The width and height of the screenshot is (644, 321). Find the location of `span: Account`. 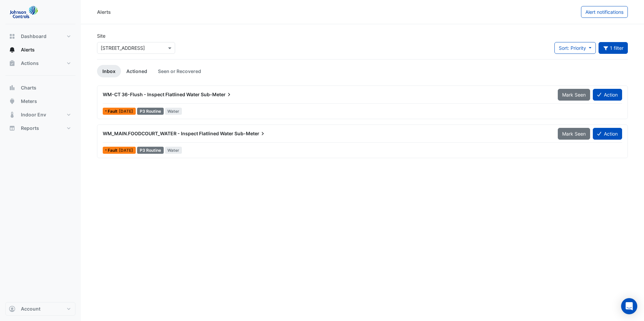

span: Account is located at coordinates (31, 309).